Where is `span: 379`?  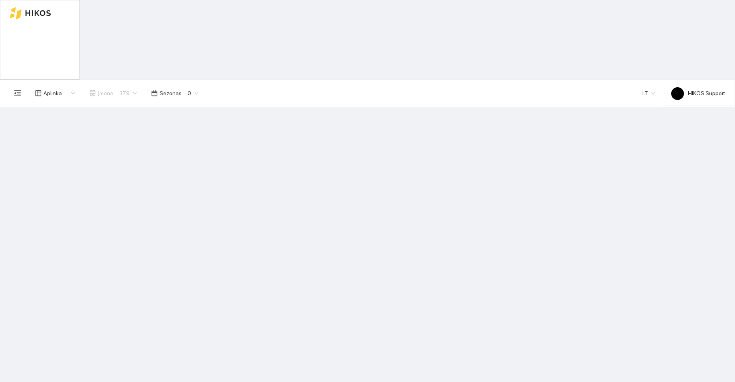 span: 379 is located at coordinates (128, 93).